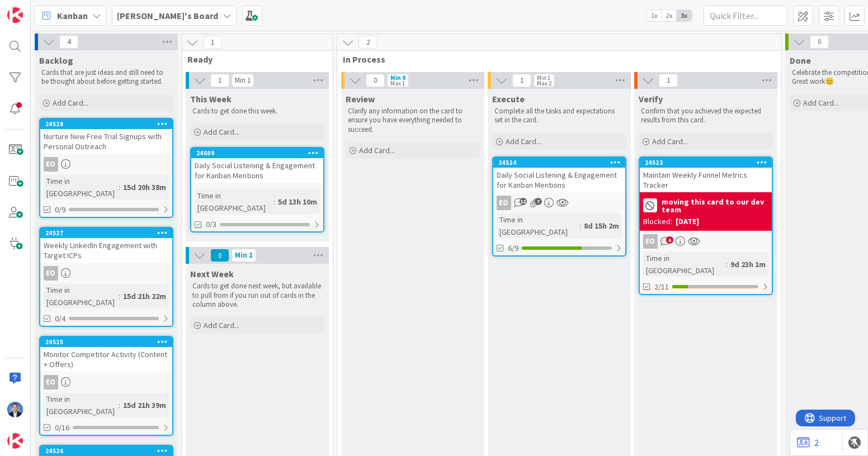  I want to click on span: 0/16, so click(62, 427).